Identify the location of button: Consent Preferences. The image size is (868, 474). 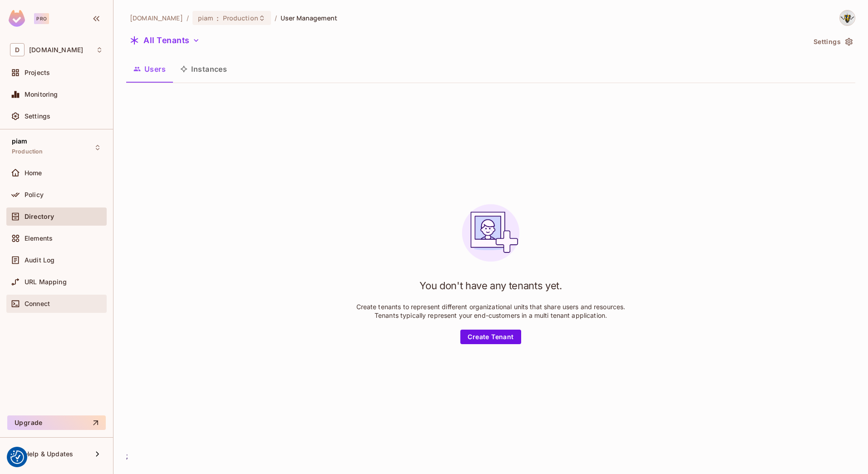
(17, 457).